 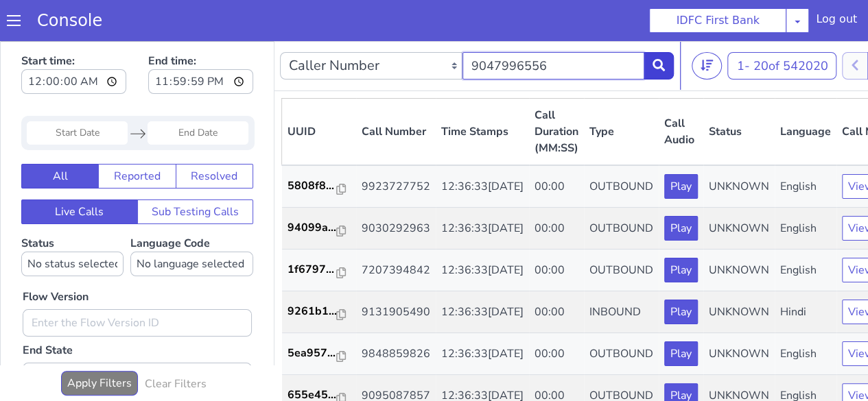 I want to click on input: Enter the End State Value, so click(x=138, y=335).